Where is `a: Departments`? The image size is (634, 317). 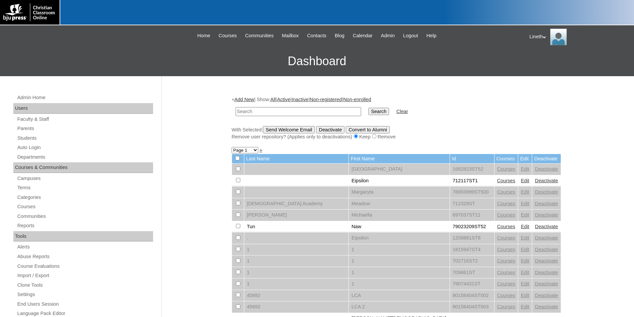
a: Departments is located at coordinates (85, 157).